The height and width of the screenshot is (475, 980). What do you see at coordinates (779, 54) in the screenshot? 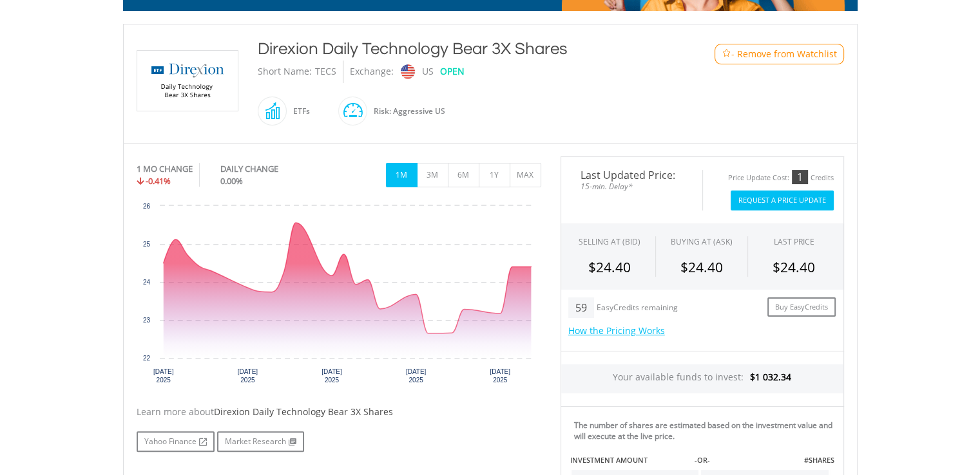
I see `button: Watchlist - Remove from Watchlist` at bounding box center [779, 54].